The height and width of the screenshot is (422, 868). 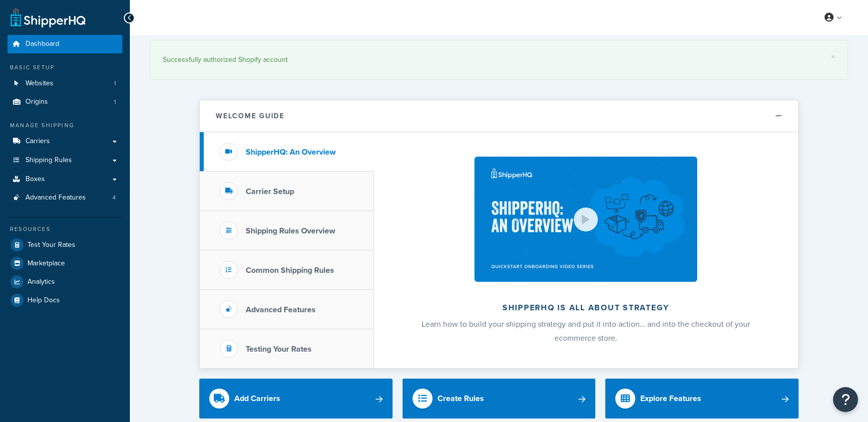 What do you see at coordinates (65, 179) in the screenshot?
I see `a: Boxes` at bounding box center [65, 179].